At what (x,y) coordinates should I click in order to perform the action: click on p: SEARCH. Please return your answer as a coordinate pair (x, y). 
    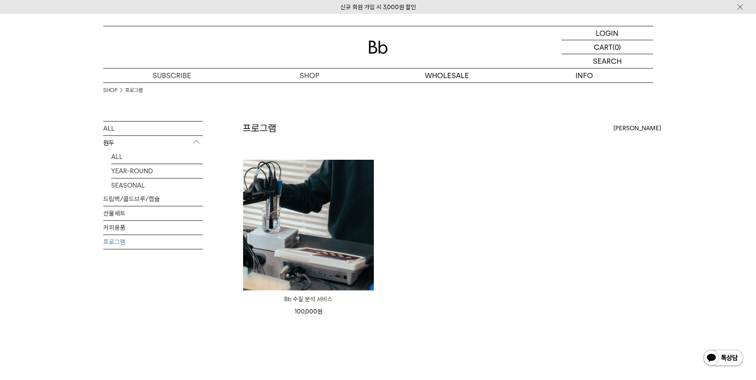
    Looking at the image, I should click on (607, 61).